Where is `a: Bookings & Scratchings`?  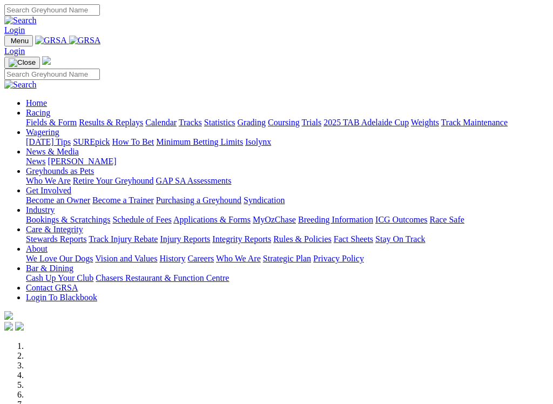 a: Bookings & Scratchings is located at coordinates (68, 219).